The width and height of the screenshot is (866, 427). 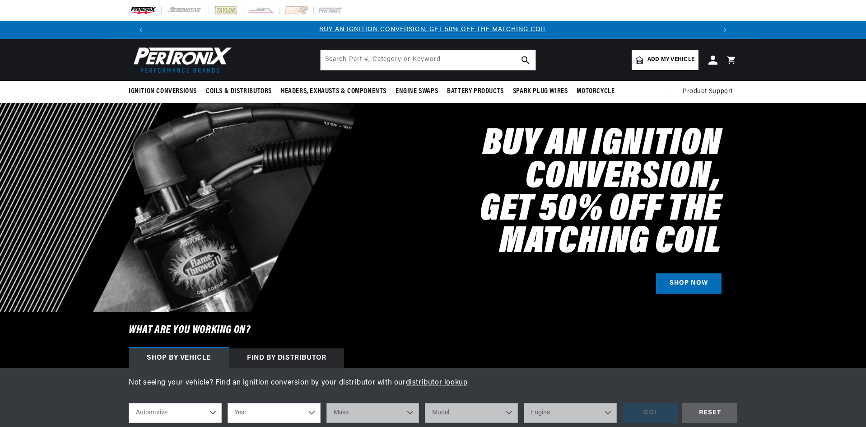 I want to click on button: Translation missing: en.sections.announcements.next_announcement, so click(x=725, y=30).